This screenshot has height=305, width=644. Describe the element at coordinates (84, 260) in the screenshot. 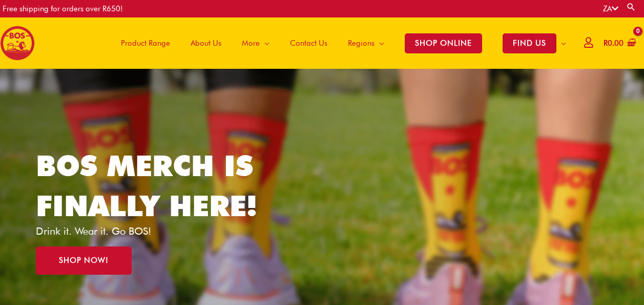

I see `a: SHOP NOW!` at that location.